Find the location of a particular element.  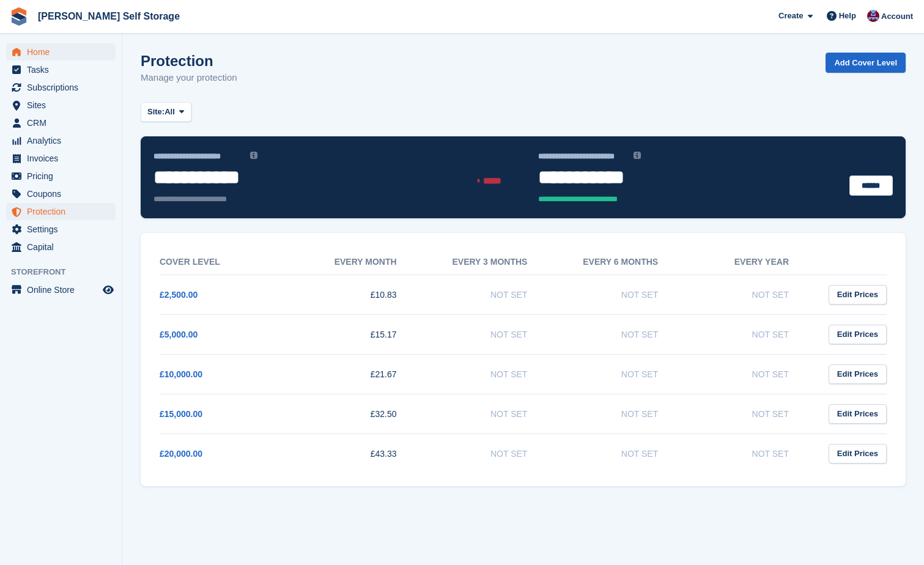

td: £43.33 is located at coordinates (356, 453).